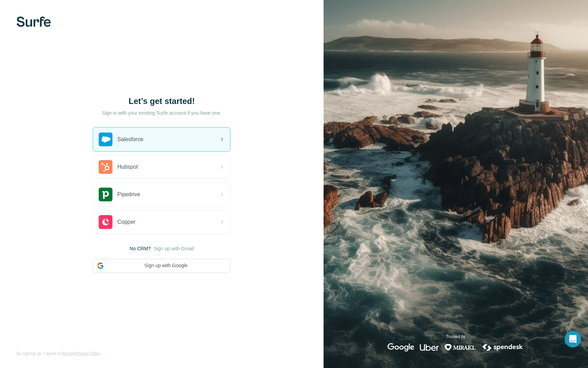 Image resolution: width=588 pixels, height=368 pixels. Describe the element at coordinates (106, 195) in the screenshot. I see `img: pipedrive's logo` at that location.